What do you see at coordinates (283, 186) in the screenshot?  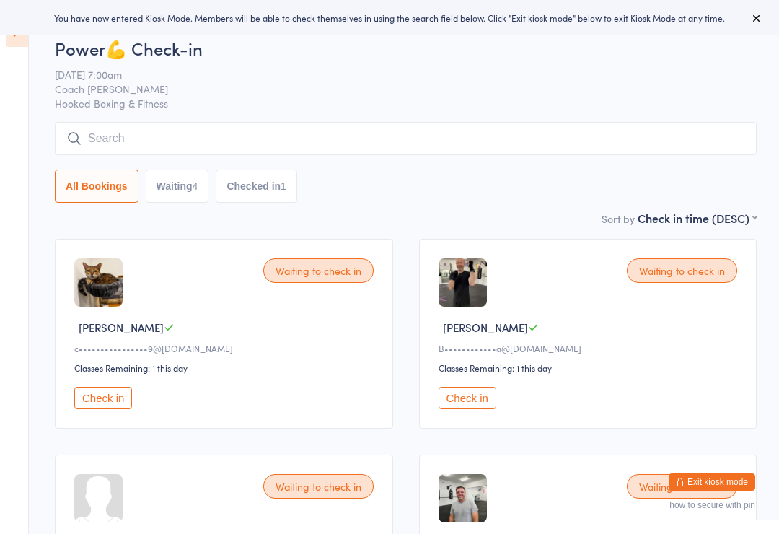 I see `div: 1` at bounding box center [283, 186].